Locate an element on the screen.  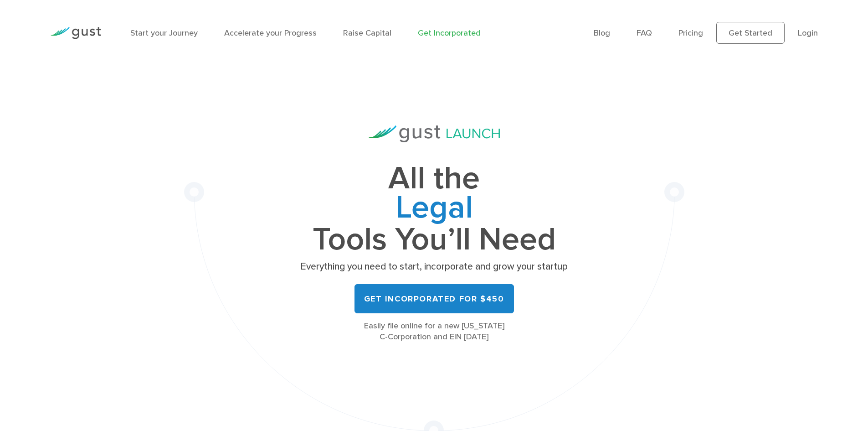
h1: All the Tools You’ll Need is located at coordinates (434, 209).